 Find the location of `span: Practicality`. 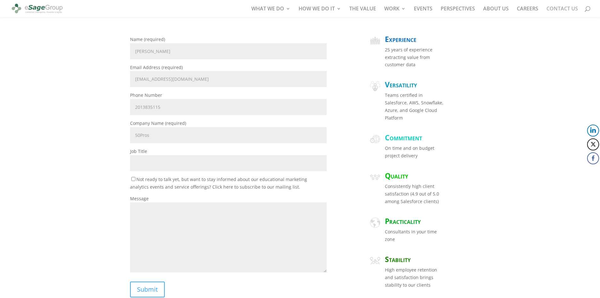

span: Practicality is located at coordinates (403, 221).